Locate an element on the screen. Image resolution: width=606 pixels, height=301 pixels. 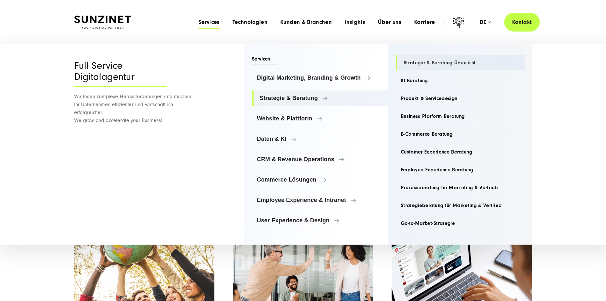
span: Technologien is located at coordinates (250, 22).